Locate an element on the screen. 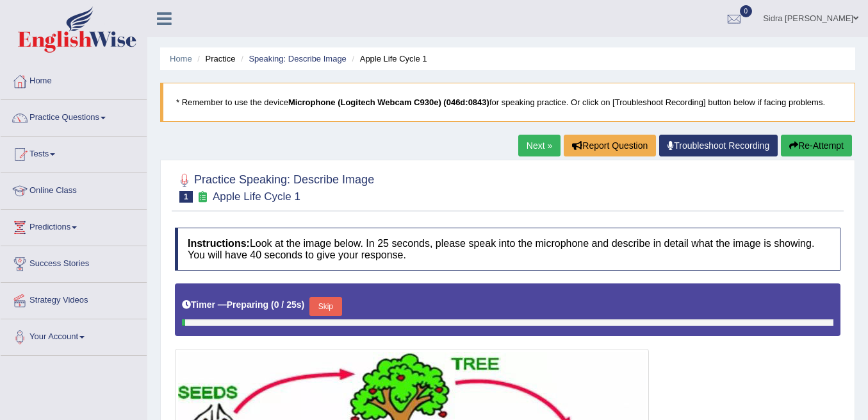  b: Instructions: is located at coordinates (219, 243).